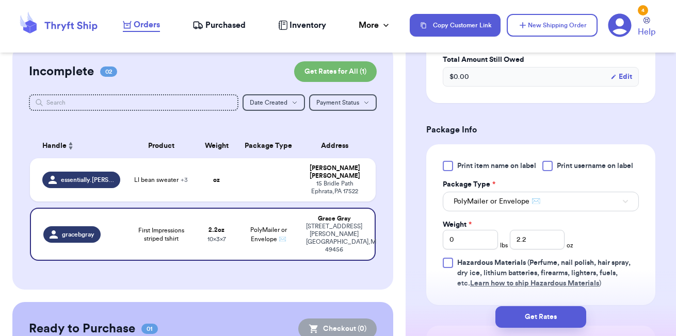 The image size is (676, 336). I want to click on span: oz, so click(570, 246).